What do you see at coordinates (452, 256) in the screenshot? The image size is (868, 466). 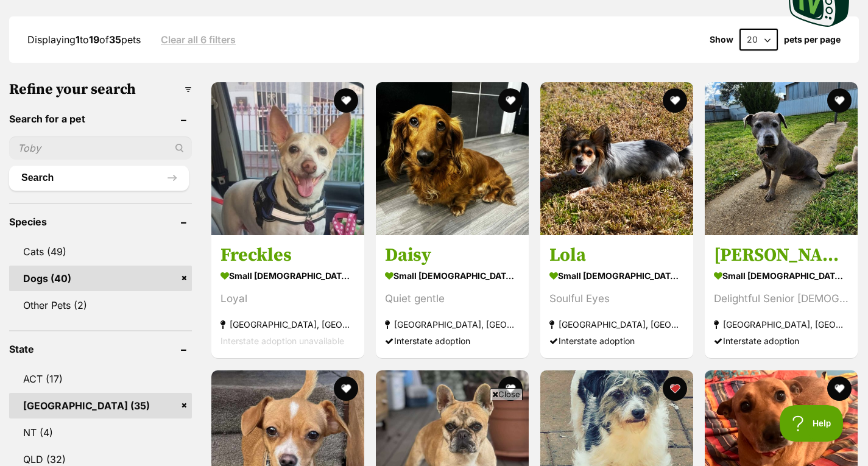 I see `h3: Daisy` at bounding box center [452, 256].